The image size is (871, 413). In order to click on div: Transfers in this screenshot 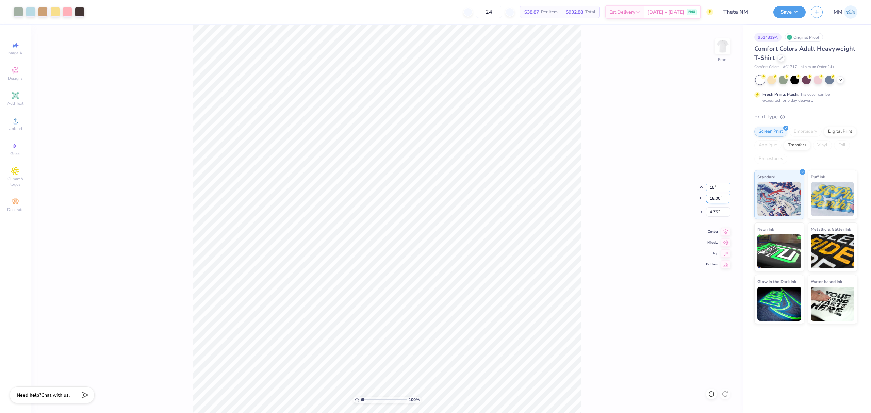, I will do `click(797, 145)`.